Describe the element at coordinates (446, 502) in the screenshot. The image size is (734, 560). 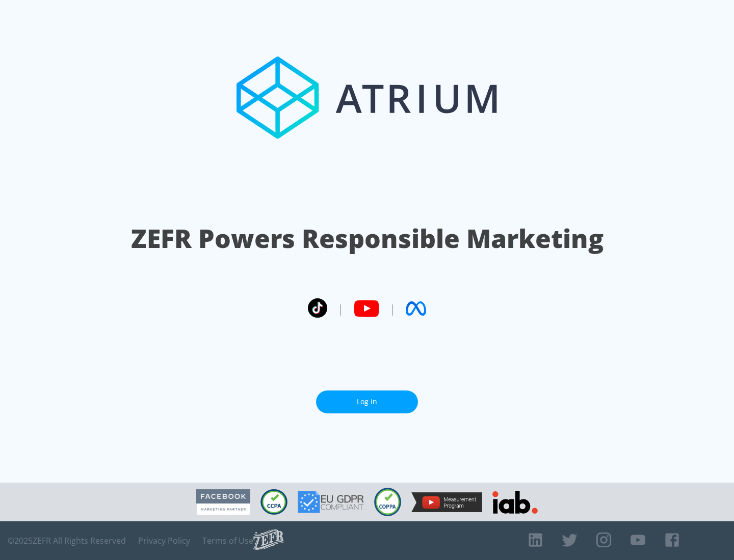
I see `img: YouTube Measurement Program` at that location.